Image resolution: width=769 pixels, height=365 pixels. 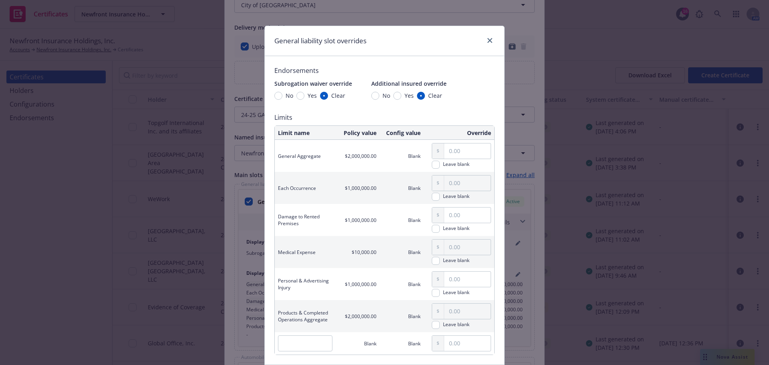 I want to click on span: Limits, so click(x=384, y=117).